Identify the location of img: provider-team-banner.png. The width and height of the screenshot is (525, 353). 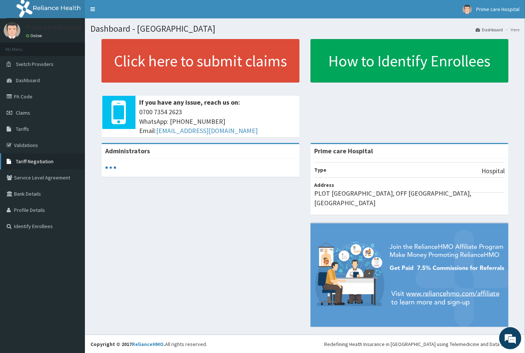
(409, 275).